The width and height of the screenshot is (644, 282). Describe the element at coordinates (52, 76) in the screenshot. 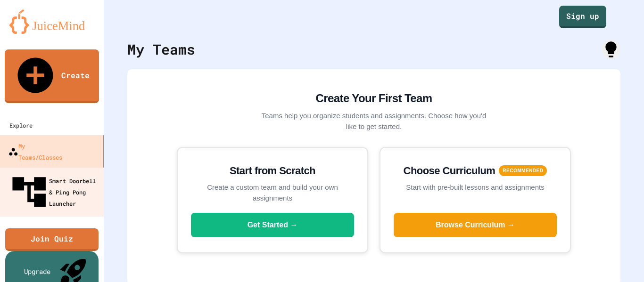

I see `a: Create` at that location.